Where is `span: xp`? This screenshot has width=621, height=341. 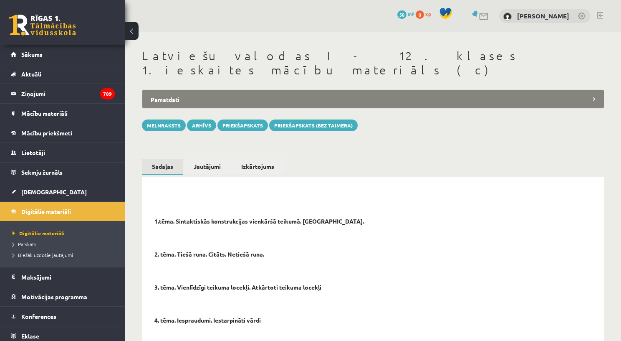 span: xp is located at coordinates (428, 14).